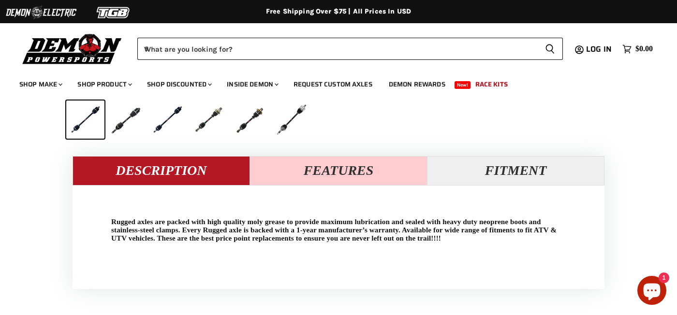  Describe the element at coordinates (72, 48) in the screenshot. I see `img: Demon Powersports` at that location.